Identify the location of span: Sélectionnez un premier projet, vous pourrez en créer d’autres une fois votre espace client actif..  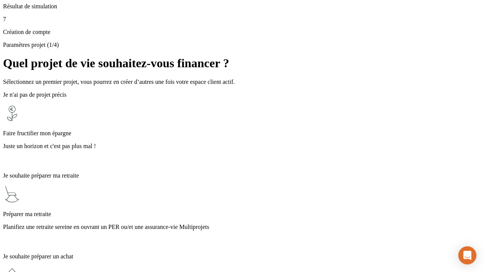
(119, 82).